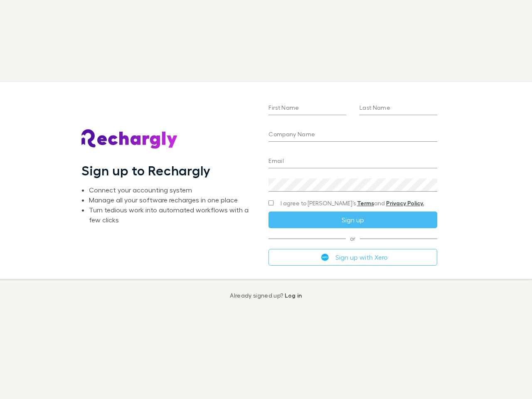 The width and height of the screenshot is (532, 399). I want to click on a: Log in, so click(294, 295).